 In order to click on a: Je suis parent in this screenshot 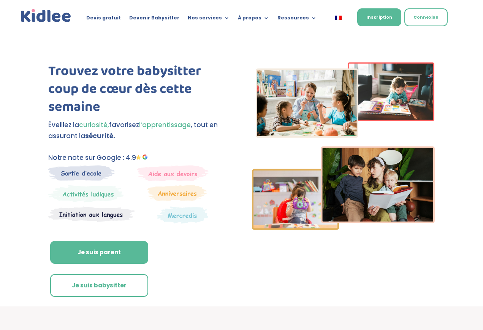, I will do `click(99, 252)`.